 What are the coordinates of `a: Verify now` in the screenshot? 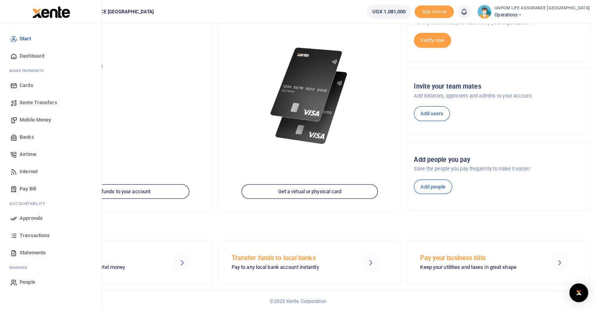 It's located at (432, 40).